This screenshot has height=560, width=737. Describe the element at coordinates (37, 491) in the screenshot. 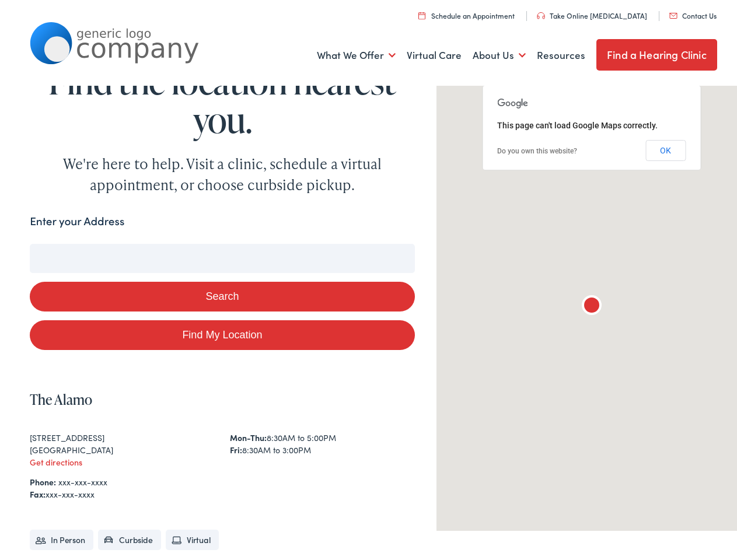

I see `strong: Fax:` at that location.